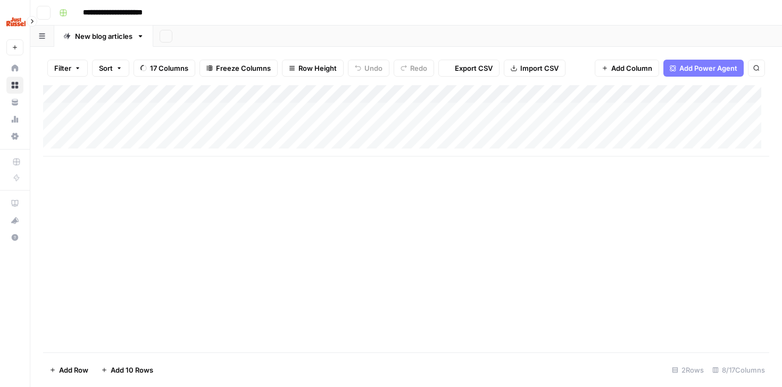  I want to click on a: Home, so click(15, 68).